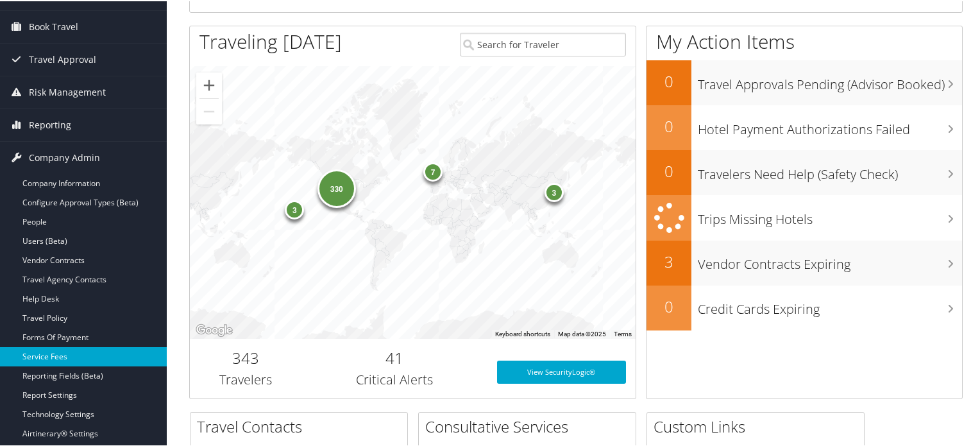  What do you see at coordinates (245, 379) in the screenshot?
I see `h3: Travelers` at bounding box center [245, 379].